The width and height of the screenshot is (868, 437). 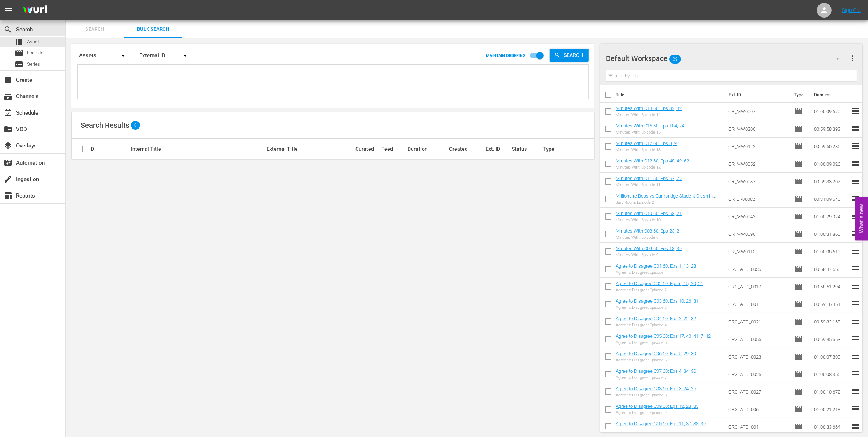 I want to click on td: 01:00:08.613, so click(x=831, y=252).